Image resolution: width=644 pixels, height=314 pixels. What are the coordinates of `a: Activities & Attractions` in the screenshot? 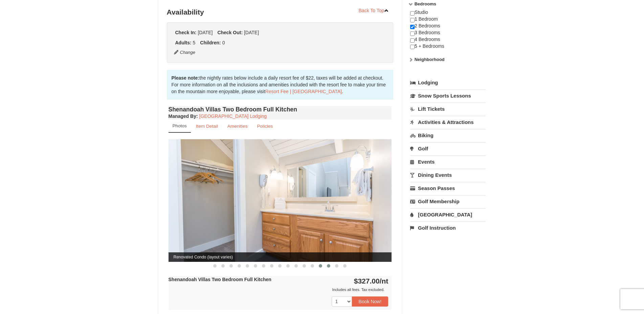 It's located at (448, 122).